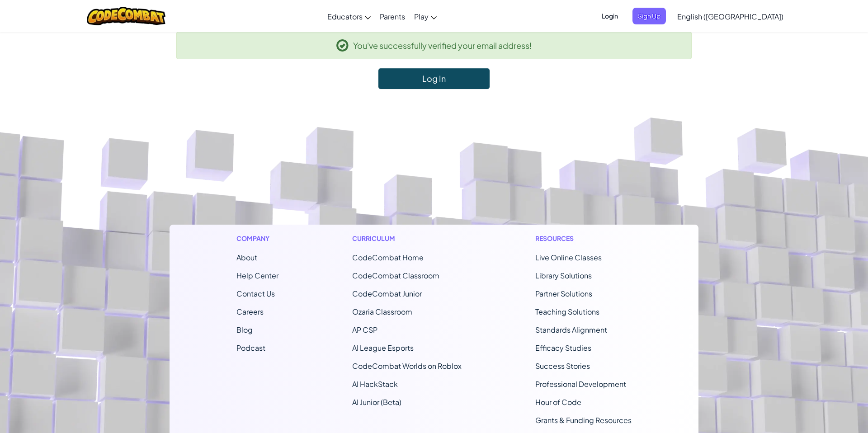  Describe the element at coordinates (375, 384) in the screenshot. I see `a: AI HackStack` at that location.